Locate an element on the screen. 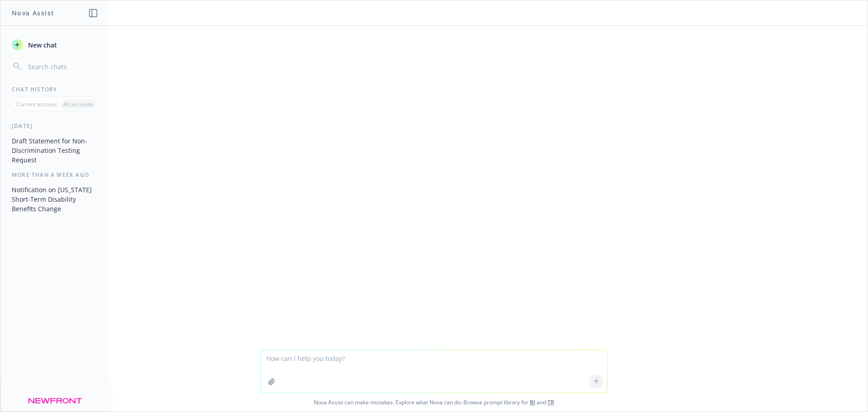  div: Chat History is located at coordinates (54, 89).